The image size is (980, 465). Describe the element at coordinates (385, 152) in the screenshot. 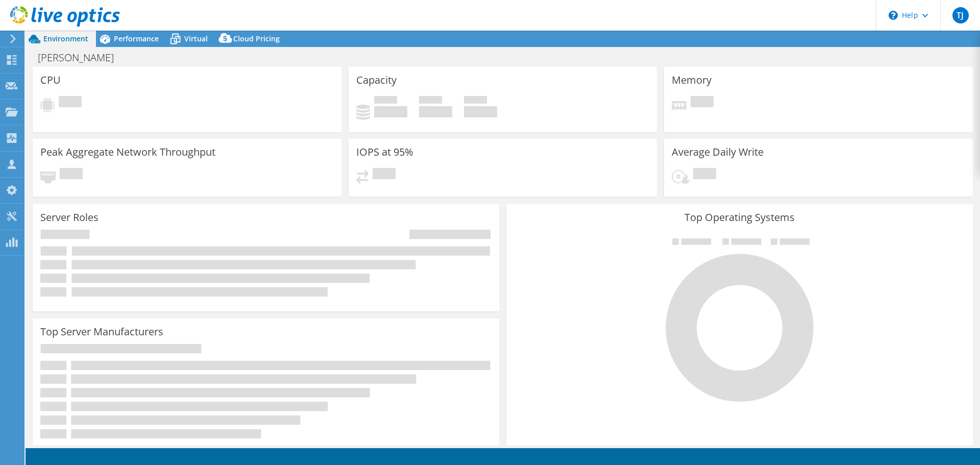

I see `h3: IOPS at 95%` at that location.